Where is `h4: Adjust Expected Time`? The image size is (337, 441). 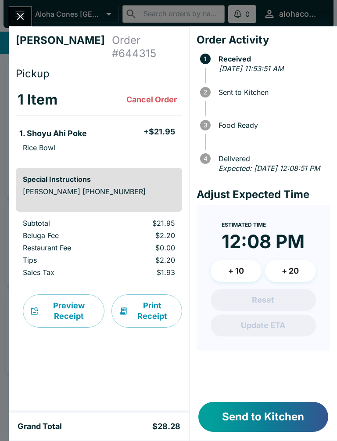 h4: Adjust Expected Time is located at coordinates (263, 195).